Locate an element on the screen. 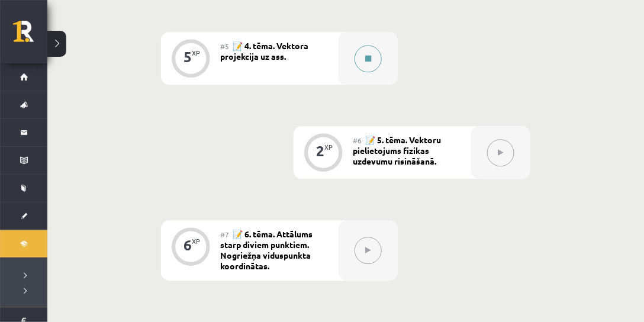  a: Rīgas 1. Tālmācības vidusskola is located at coordinates (30, 36).